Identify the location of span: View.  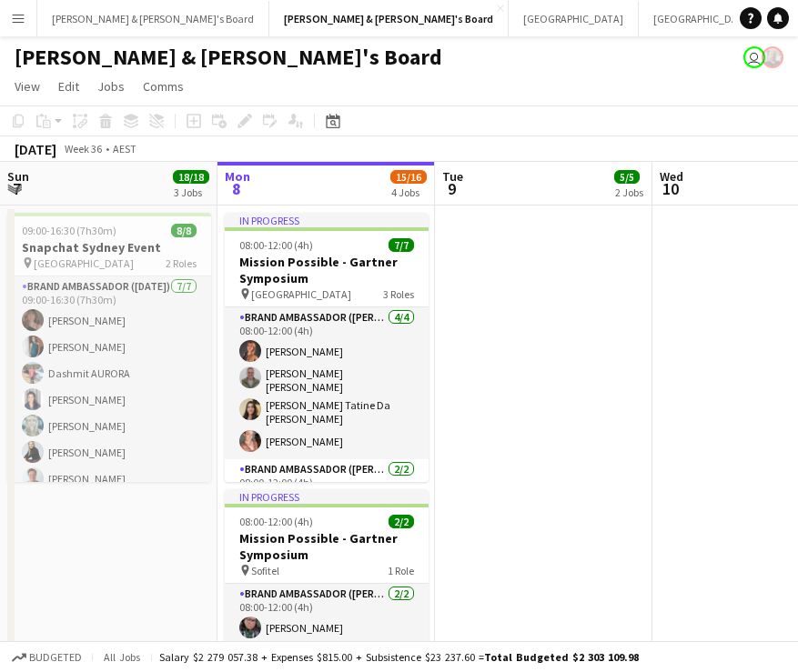
(27, 86).